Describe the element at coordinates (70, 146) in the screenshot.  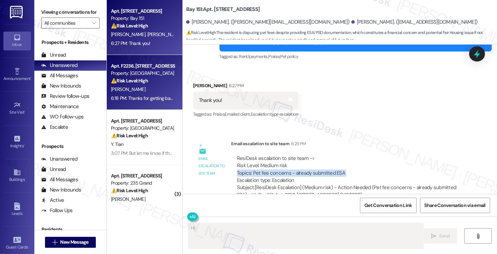
I see `div: Prospects` at that location.